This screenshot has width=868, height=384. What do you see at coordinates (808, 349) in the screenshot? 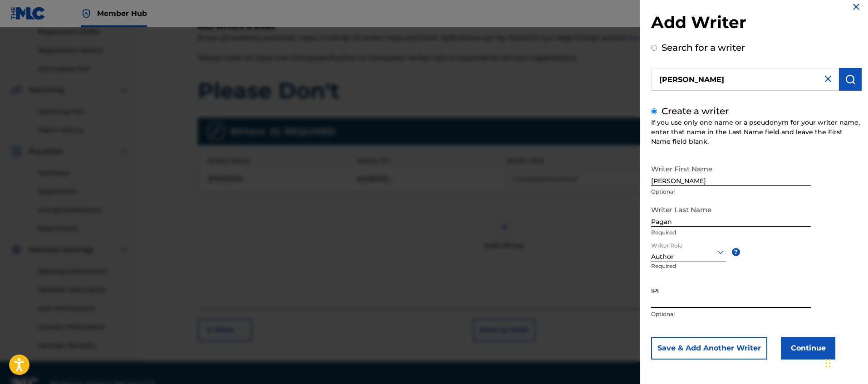
I see `button: Continue` at bounding box center [808, 349].